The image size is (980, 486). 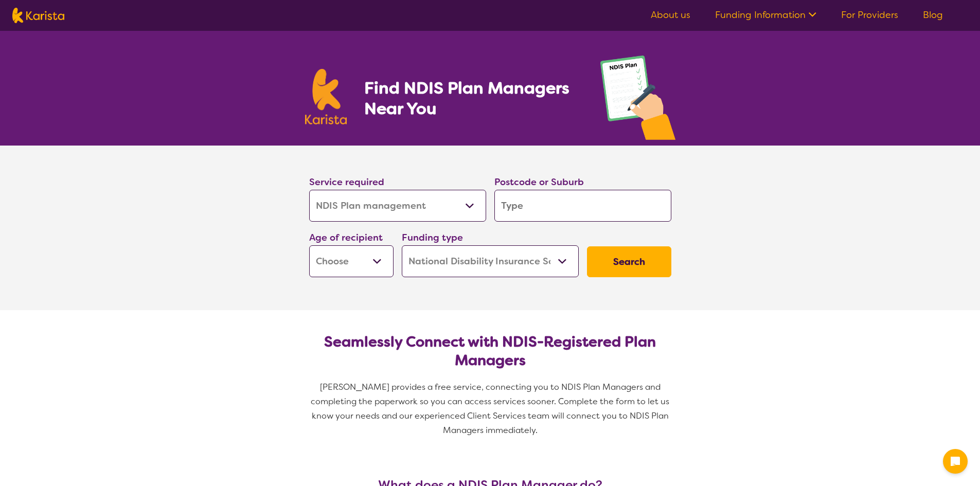 What do you see at coordinates (932, 15) in the screenshot?
I see `a: Blog` at bounding box center [932, 15].